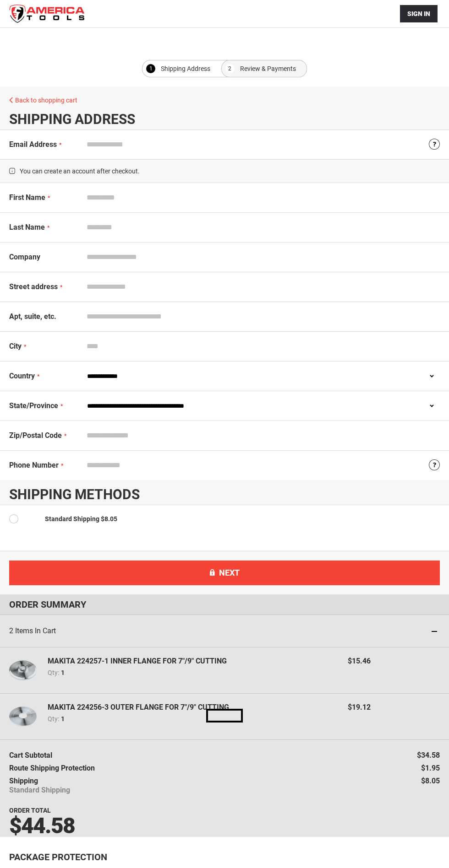 Image resolution: width=449 pixels, height=868 pixels. I want to click on span: Country, so click(22, 375).